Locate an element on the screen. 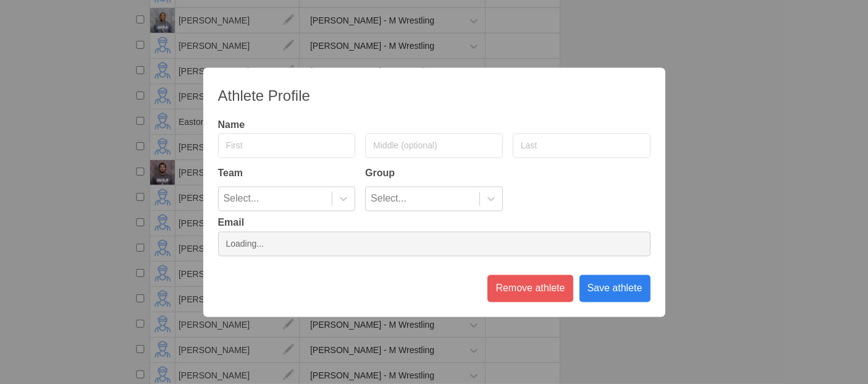 The width and height of the screenshot is (868, 384). input: Middle (optional) is located at coordinates (434, 146).